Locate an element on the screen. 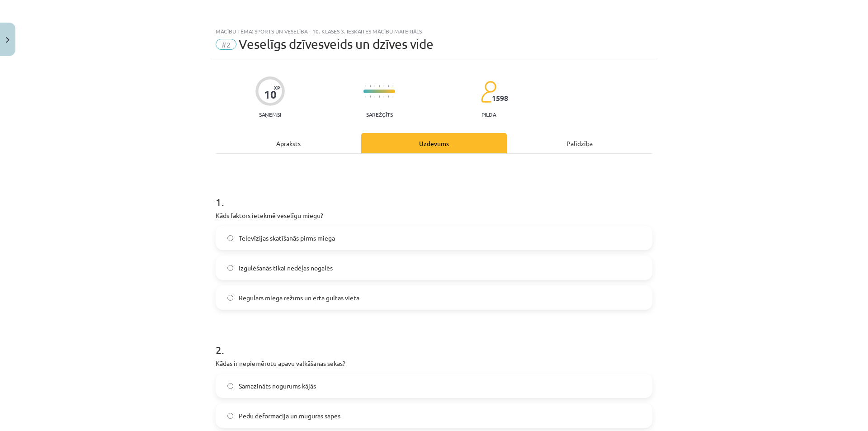  span: Pēdu deformācija un muguras sāpes is located at coordinates (289, 415).